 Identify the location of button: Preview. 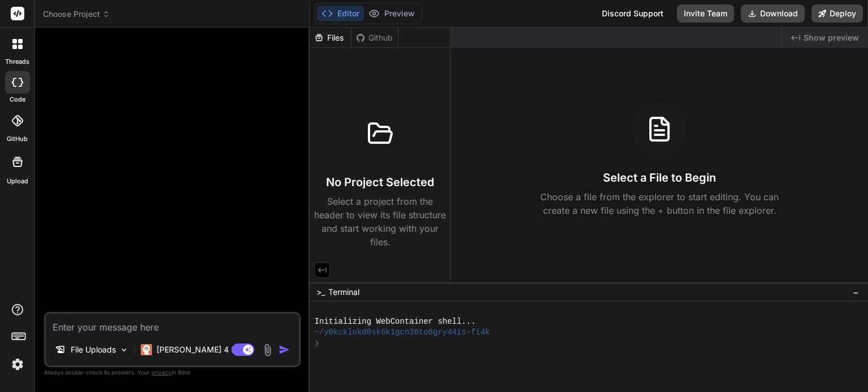
(392, 14).